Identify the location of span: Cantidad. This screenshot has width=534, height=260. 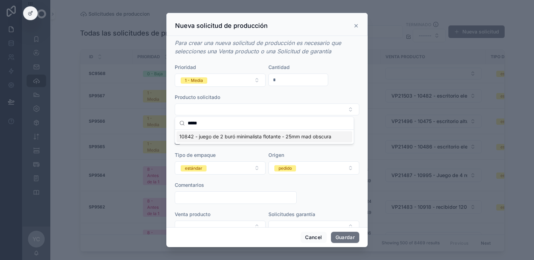
(279, 67).